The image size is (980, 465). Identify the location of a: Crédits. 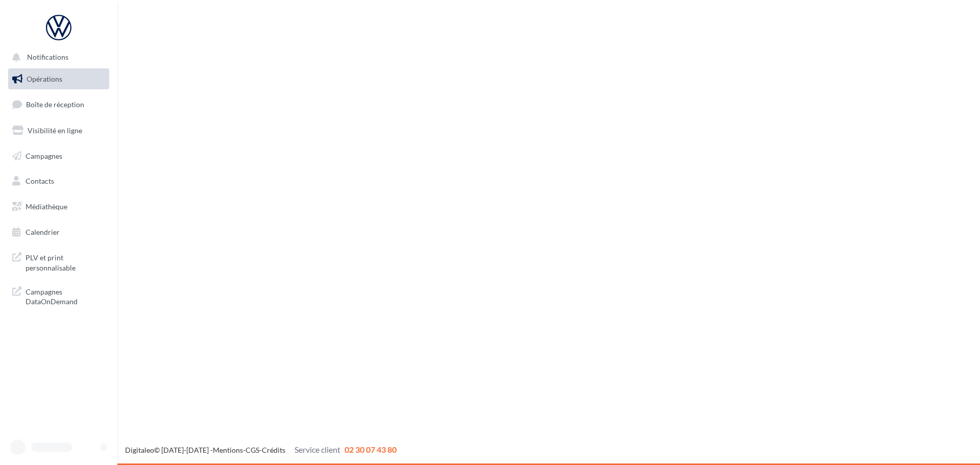
(274, 450).